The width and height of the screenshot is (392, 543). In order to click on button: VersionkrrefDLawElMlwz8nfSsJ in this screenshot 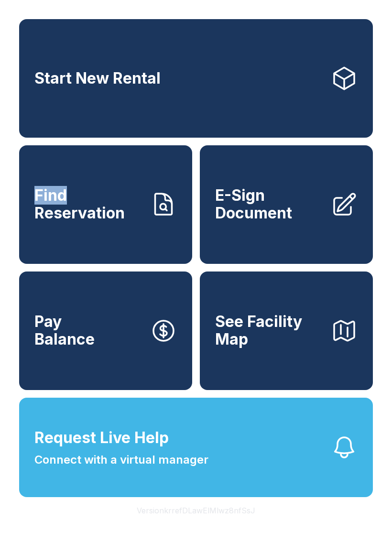, I will do `click(196, 511)`.